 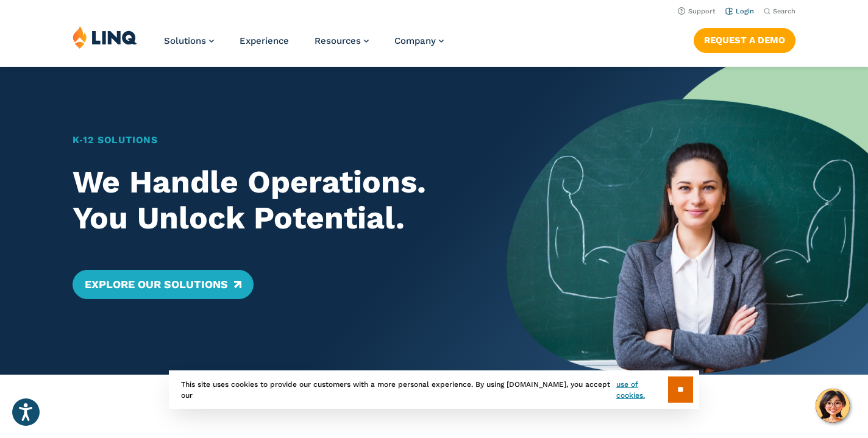 What do you see at coordinates (687, 221) in the screenshot?
I see `img: Home Banner` at bounding box center [687, 221].